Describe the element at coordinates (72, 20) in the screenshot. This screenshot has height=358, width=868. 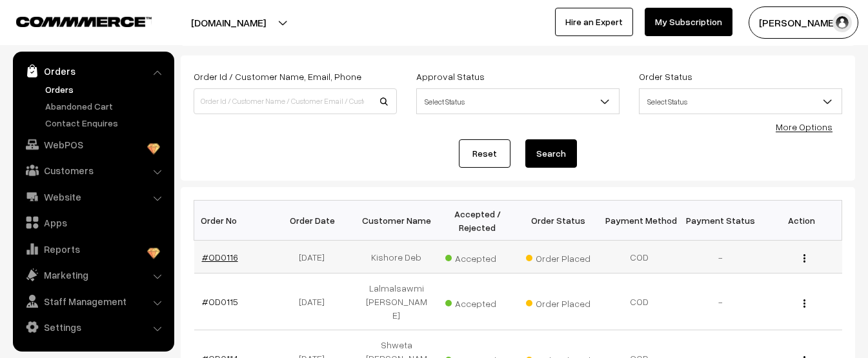
I see `a: COMMMERCE` at that location.